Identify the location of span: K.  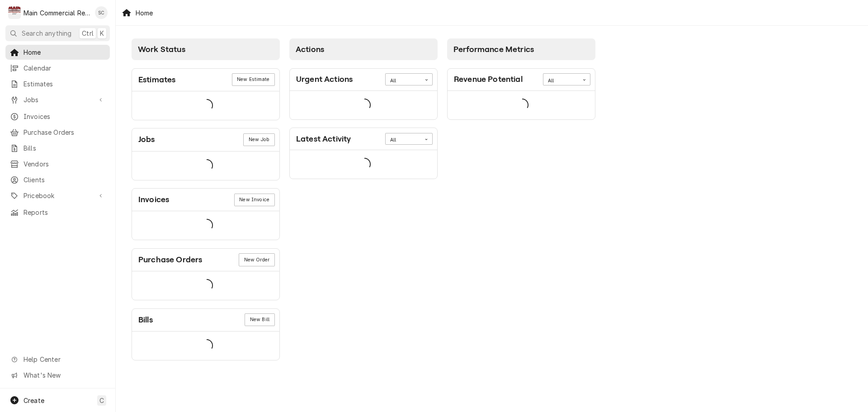
(102, 33).